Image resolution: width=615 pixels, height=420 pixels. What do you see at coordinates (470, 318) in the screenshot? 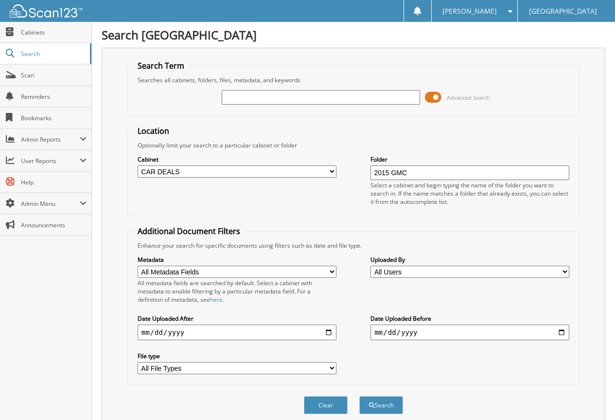
I see `label: Date Uploaded Before` at bounding box center [470, 318].